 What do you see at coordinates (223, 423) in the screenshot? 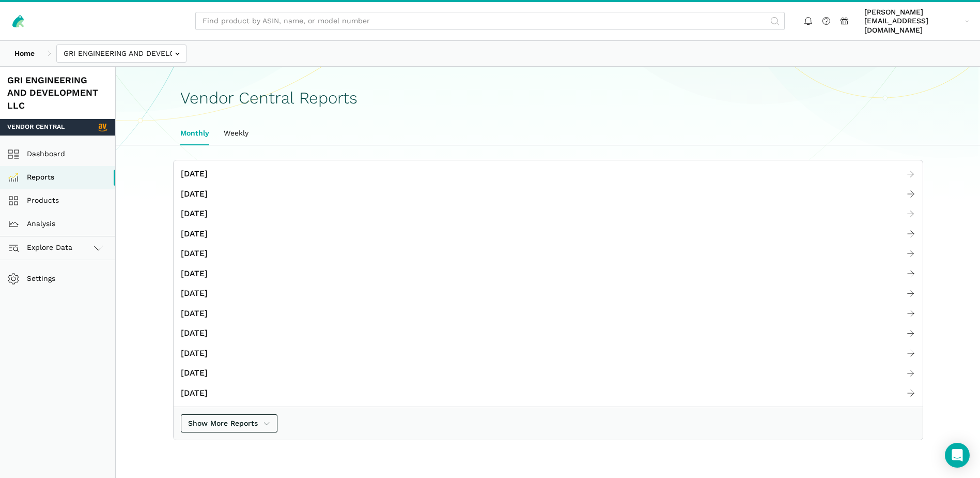
I see `span: Show More Reports` at bounding box center [223, 423].